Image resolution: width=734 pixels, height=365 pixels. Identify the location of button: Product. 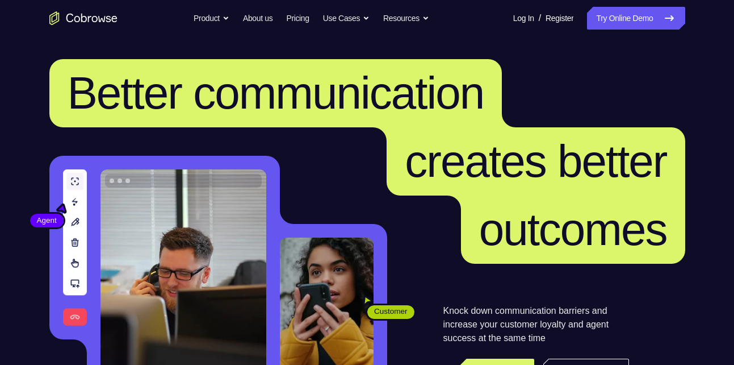
(211, 18).